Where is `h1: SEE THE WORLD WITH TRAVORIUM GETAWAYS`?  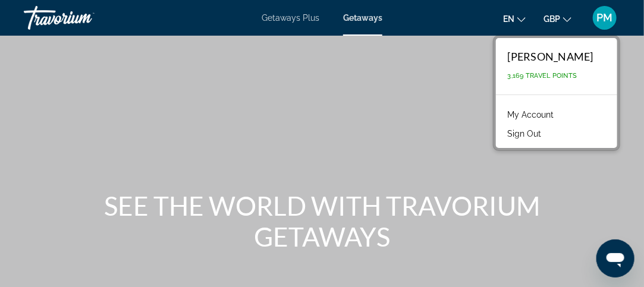 h1: SEE THE WORLD WITH TRAVORIUM GETAWAYS is located at coordinates (322, 221).